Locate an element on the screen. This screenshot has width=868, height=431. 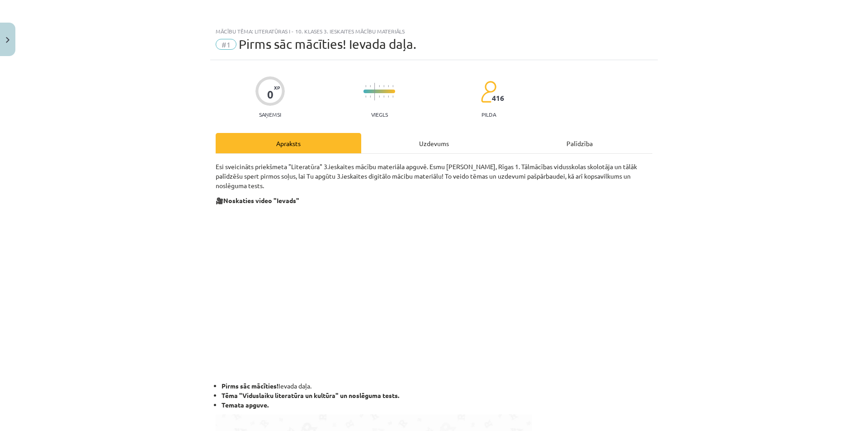
div: Palīdzība is located at coordinates (580, 143).